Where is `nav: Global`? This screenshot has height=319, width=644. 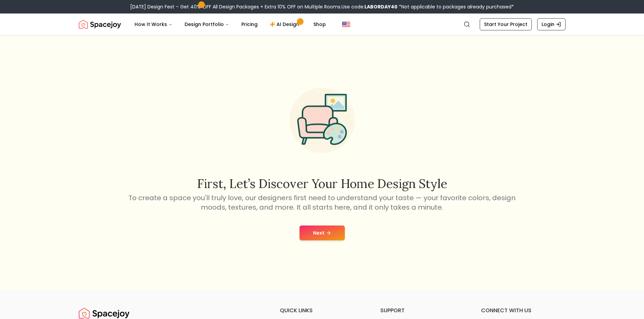 nav: Global is located at coordinates (322, 25).